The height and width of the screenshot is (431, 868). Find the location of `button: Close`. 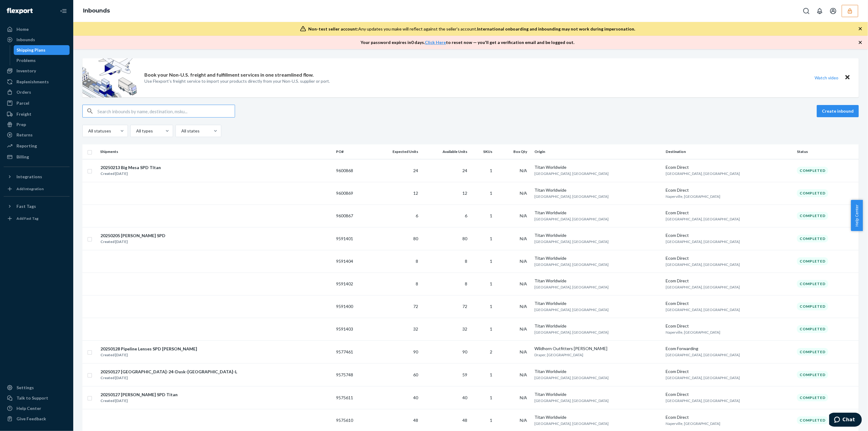

button: Close is located at coordinates (848, 77).